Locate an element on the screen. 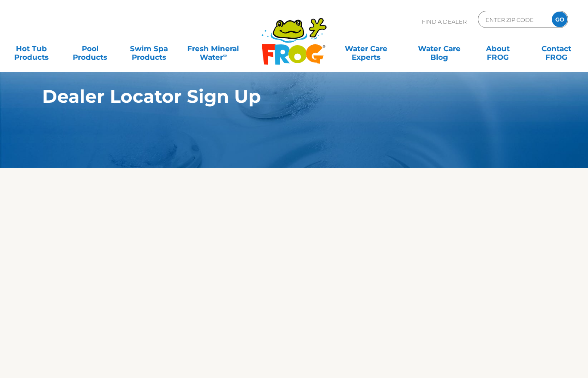 Image resolution: width=588 pixels, height=378 pixels. h1: Dealer Locator Sign Up is located at coordinates (274, 97).